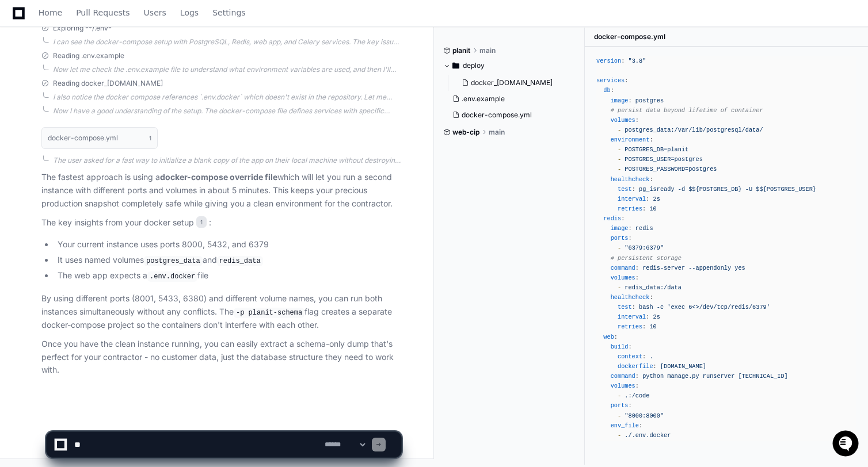  I want to click on span: # persistent storage, so click(646, 259).